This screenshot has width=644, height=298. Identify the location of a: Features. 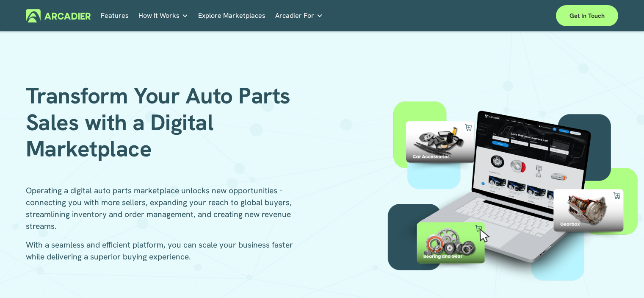
(115, 16).